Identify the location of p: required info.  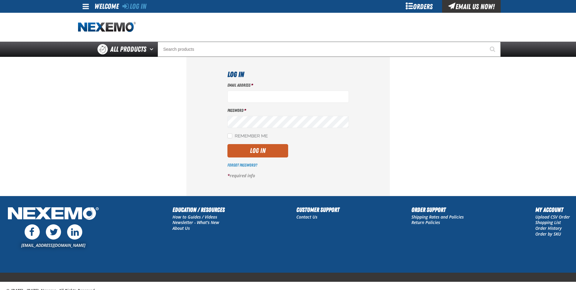
(288, 176).